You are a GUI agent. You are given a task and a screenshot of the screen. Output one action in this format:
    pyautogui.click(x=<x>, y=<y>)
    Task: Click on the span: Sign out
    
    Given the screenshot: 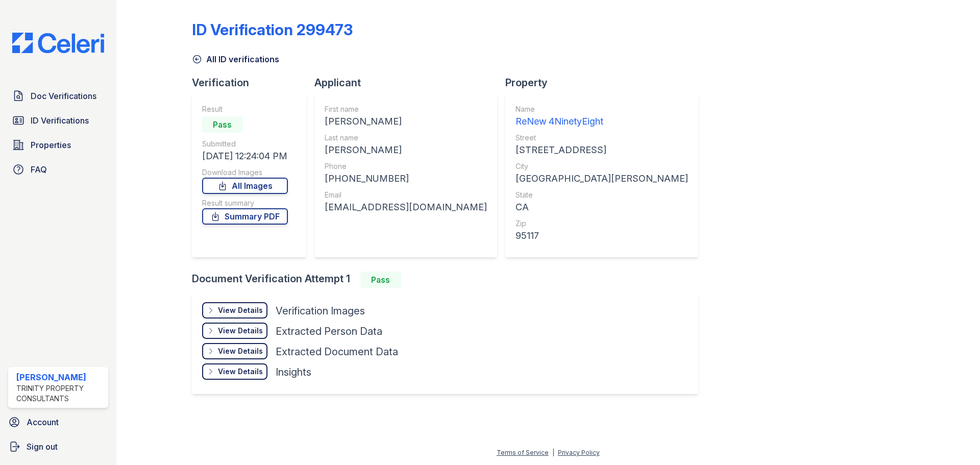 What is the action you would take?
    pyautogui.click(x=42, y=447)
    